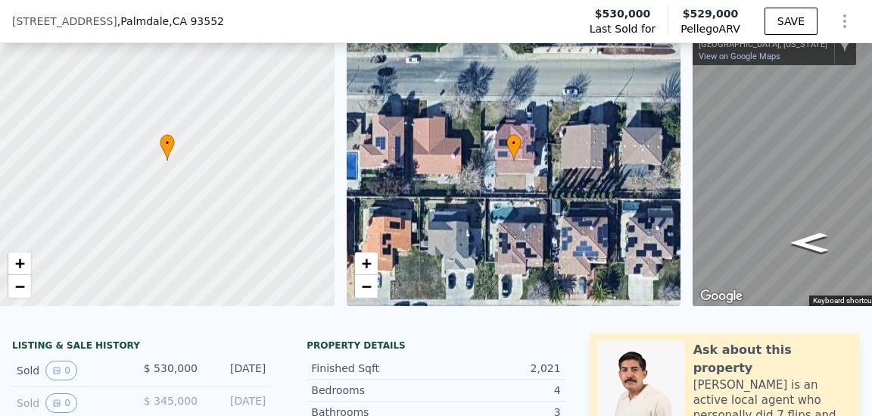 The height and width of the screenshot is (416, 872). What do you see at coordinates (435, 345) in the screenshot?
I see `div: Property details` at bounding box center [435, 345].